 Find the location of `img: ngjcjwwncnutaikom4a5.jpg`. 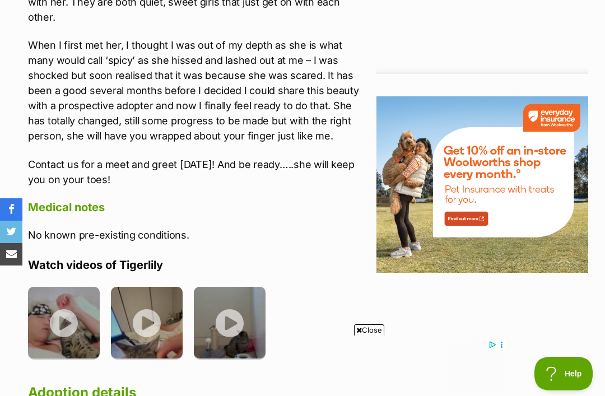

img: ngjcjwwncnutaikom4a5.jpg is located at coordinates (64, 323).